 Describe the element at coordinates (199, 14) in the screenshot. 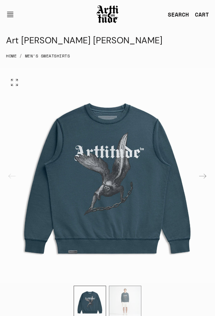

I see `a: Open cart` at that location.